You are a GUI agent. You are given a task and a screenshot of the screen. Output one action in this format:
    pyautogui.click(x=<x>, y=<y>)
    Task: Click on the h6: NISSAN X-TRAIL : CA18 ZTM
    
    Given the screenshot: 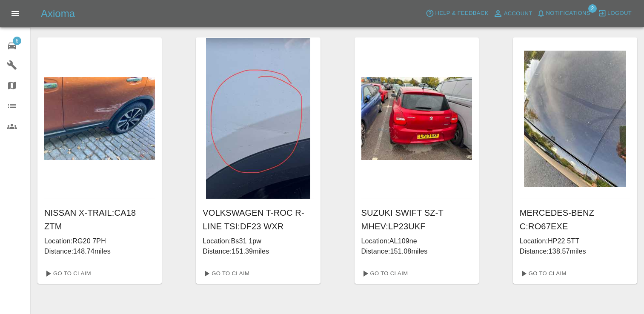 What is the action you would take?
    pyautogui.click(x=100, y=220)
    